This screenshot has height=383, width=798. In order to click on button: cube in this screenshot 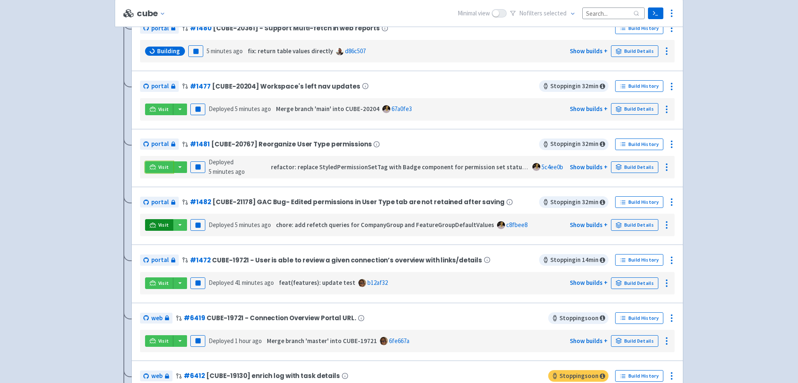, I will do `click(152, 13)`.